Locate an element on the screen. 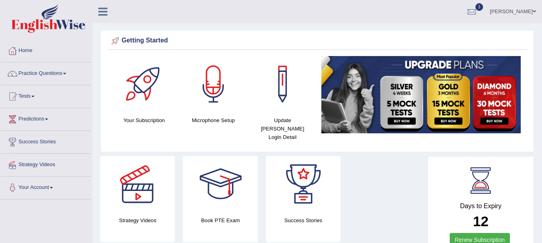 This screenshot has width=542, height=243. h4: Your Subscription is located at coordinates (144, 120).